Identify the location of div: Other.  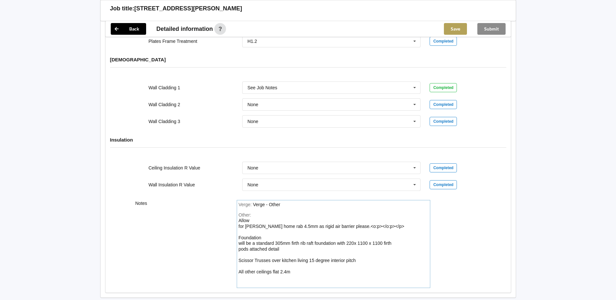
(322, 246).